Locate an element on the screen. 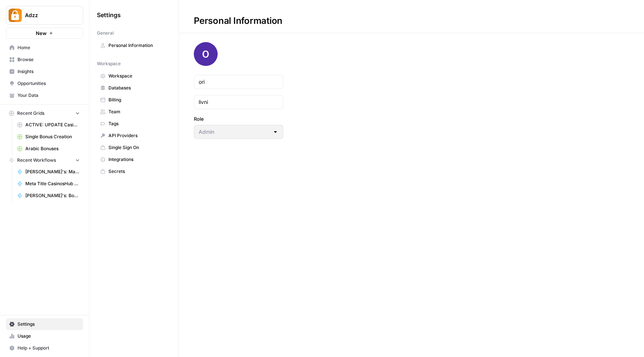  a: Integrations is located at coordinates (134, 160).